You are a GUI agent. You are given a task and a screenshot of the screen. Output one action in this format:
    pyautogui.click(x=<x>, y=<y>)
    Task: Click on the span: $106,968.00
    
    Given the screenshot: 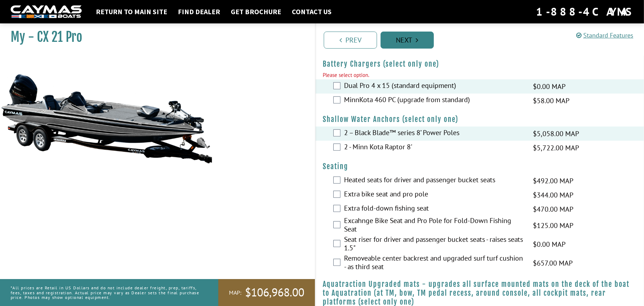 What is the action you would take?
    pyautogui.click(x=275, y=293)
    